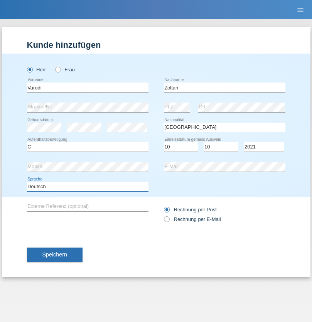  Describe the element at coordinates (300, 10) in the screenshot. I see `a: menu` at that location.